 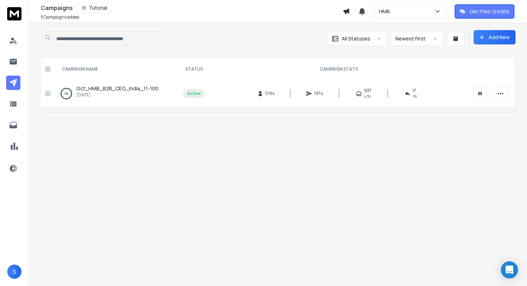 What do you see at coordinates (42, 17) in the screenshot?
I see `span: 1` at bounding box center [42, 17].